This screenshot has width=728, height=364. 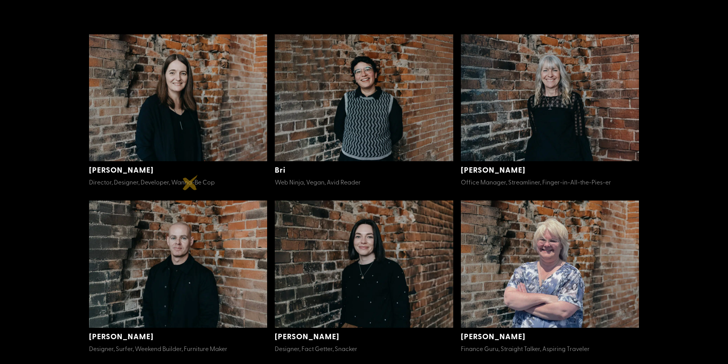 What do you see at coordinates (364, 264) in the screenshot?
I see `a: Sarah` at bounding box center [364, 264].